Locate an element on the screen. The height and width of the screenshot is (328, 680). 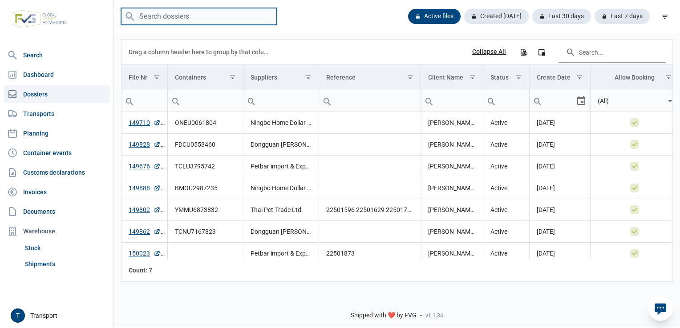
div: Drag a column header here to group by that column is located at coordinates (200, 52).